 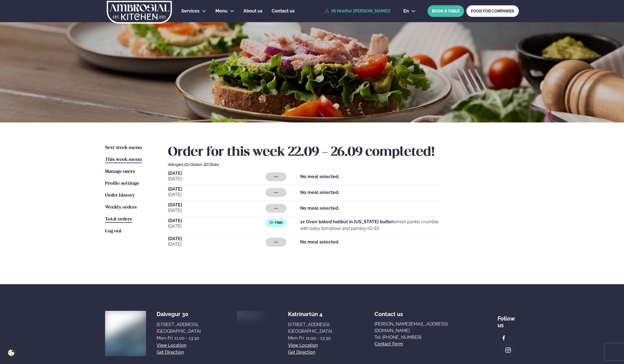 What do you see at coordinates (191, 11) in the screenshot?
I see `span: Services` at bounding box center [191, 11].